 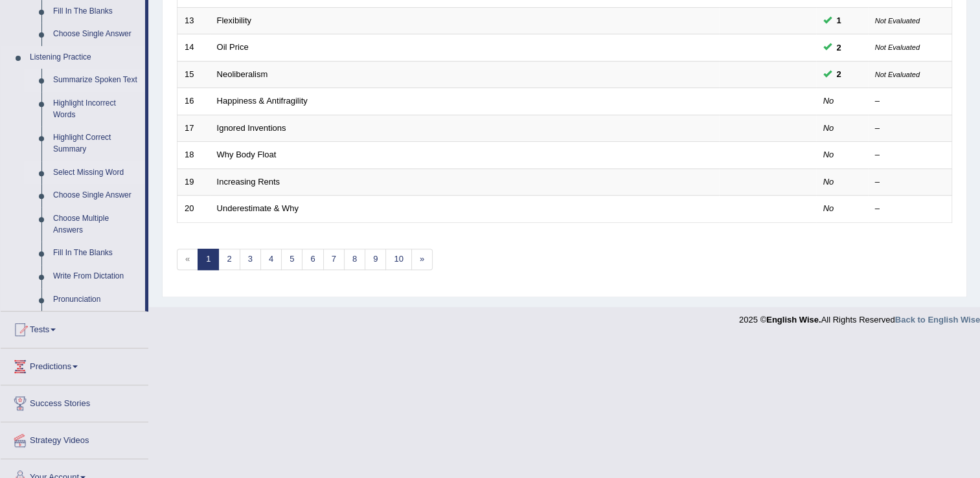 I want to click on a: Ignored Inventions, so click(x=251, y=128).